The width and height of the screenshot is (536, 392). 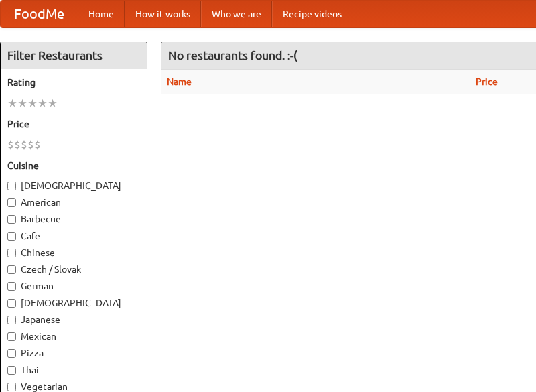 I want to click on a: How it works, so click(x=163, y=14).